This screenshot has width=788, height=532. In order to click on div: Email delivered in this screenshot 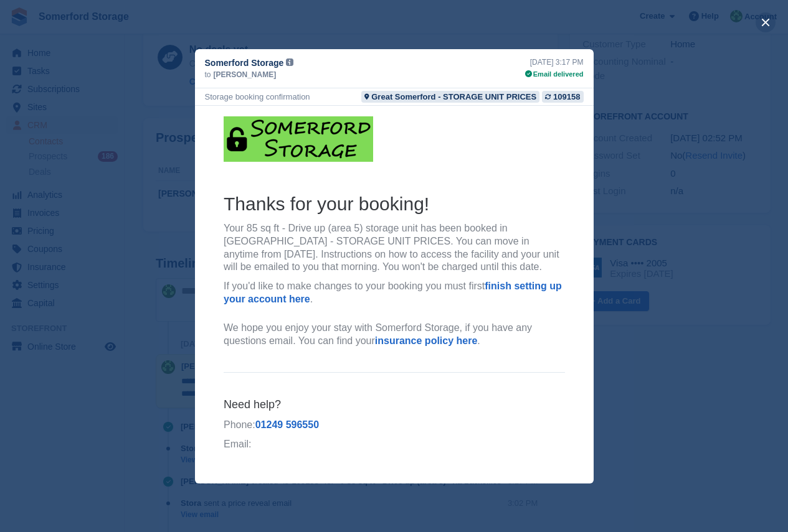, I will do `click(554, 74)`.